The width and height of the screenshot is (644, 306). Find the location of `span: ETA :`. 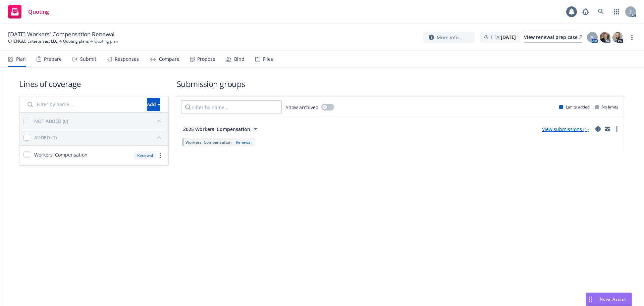

span: ETA : is located at coordinates (503, 37).